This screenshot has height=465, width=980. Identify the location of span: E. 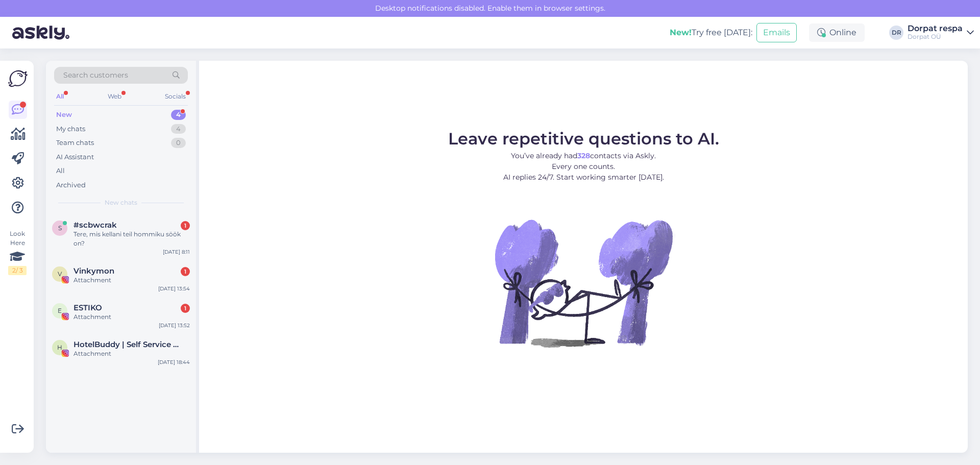
(60, 310).